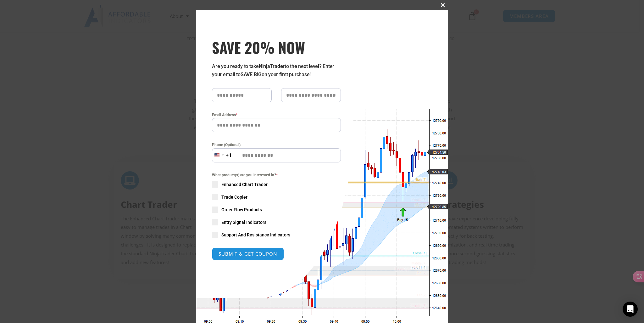  I want to click on span: Trade Copier, so click(234, 197).